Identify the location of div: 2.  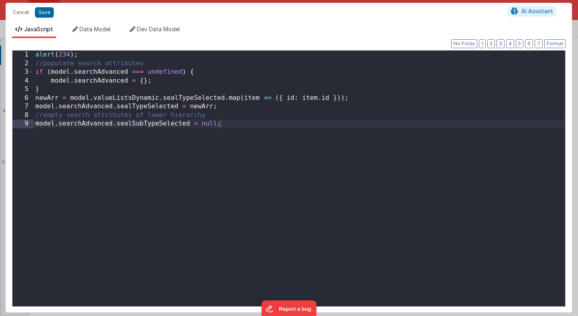
(23, 64).